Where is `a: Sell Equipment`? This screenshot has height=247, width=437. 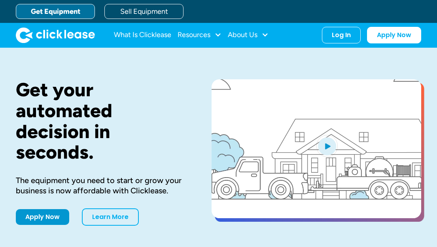
a: Sell Equipment is located at coordinates (144, 11).